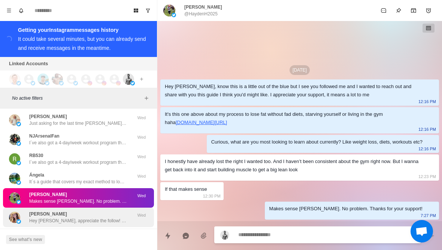  What do you see at coordinates (428, 215) in the screenshot?
I see `p: 7:27 PM` at bounding box center [428, 215].